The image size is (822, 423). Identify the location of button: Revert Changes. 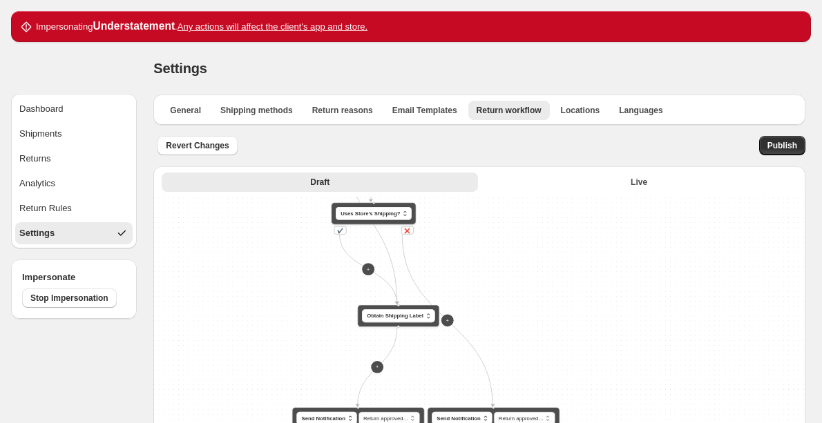
(197, 146).